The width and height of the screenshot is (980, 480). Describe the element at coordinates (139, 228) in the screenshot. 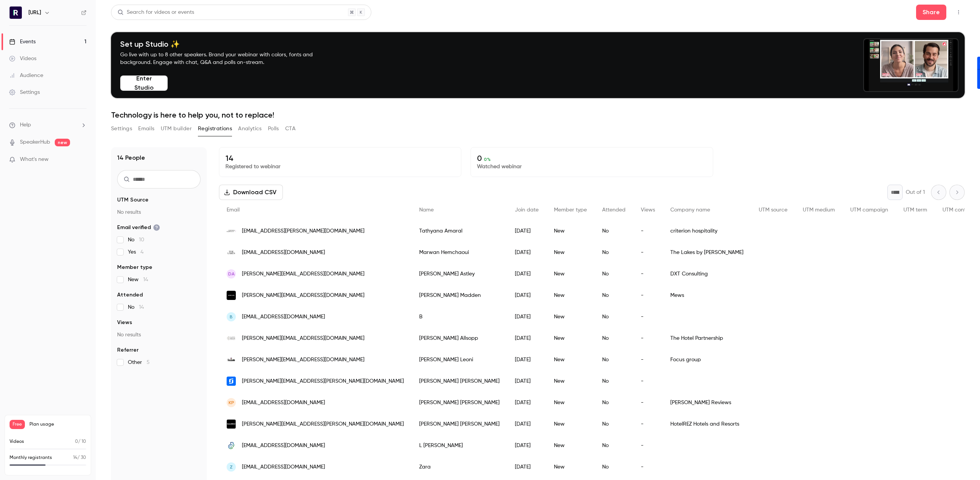

I see `span: Email verified` at that location.